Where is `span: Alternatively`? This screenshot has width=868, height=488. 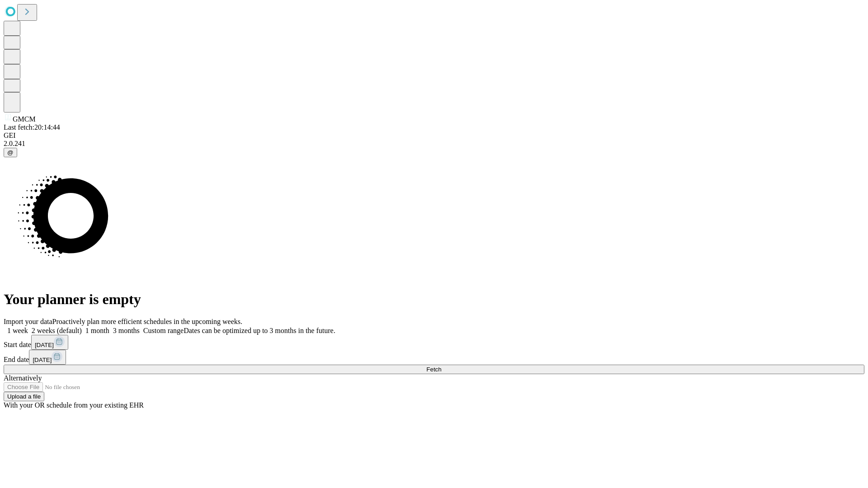 span: Alternatively is located at coordinates (22, 377).